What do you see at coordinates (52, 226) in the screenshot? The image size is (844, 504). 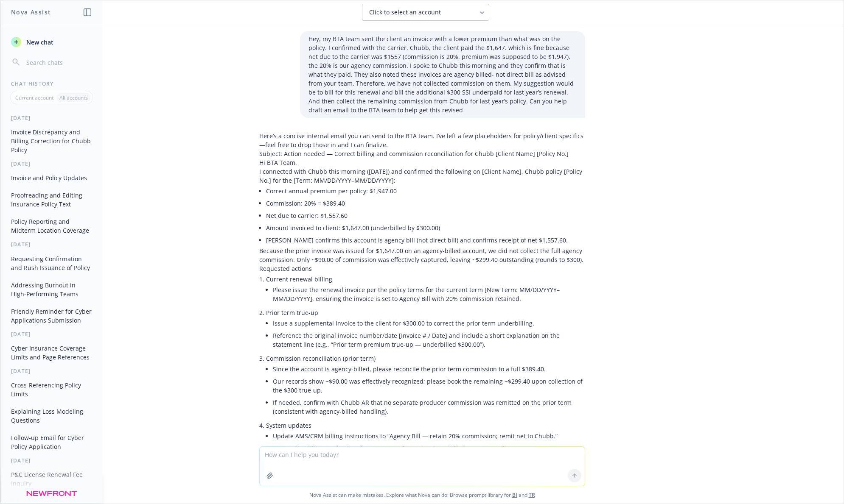 I see `button: Policy Reporting and Midterm Location Coverage` at bounding box center [52, 226].